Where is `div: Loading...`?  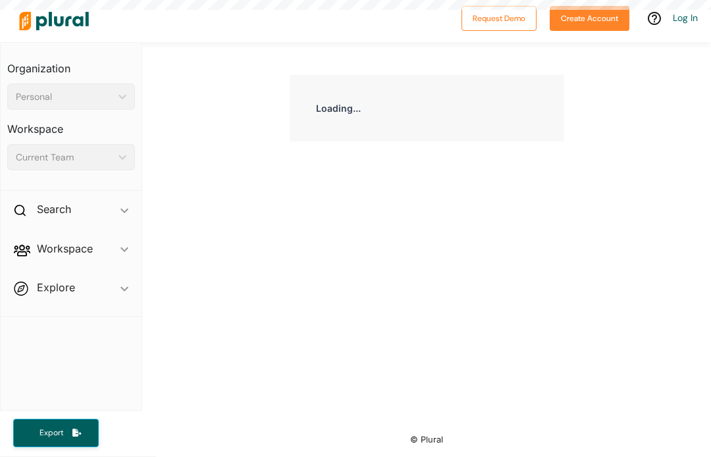
div: Loading... is located at coordinates (426, 108).